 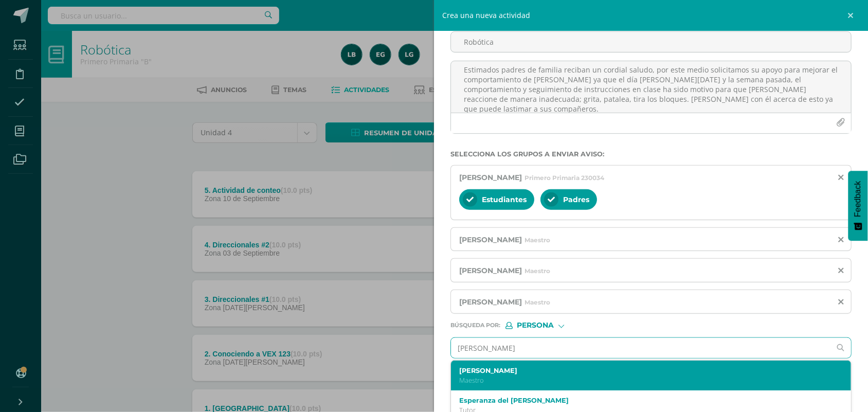 I want to click on span: Primero Primaria 230034, so click(x=564, y=178).